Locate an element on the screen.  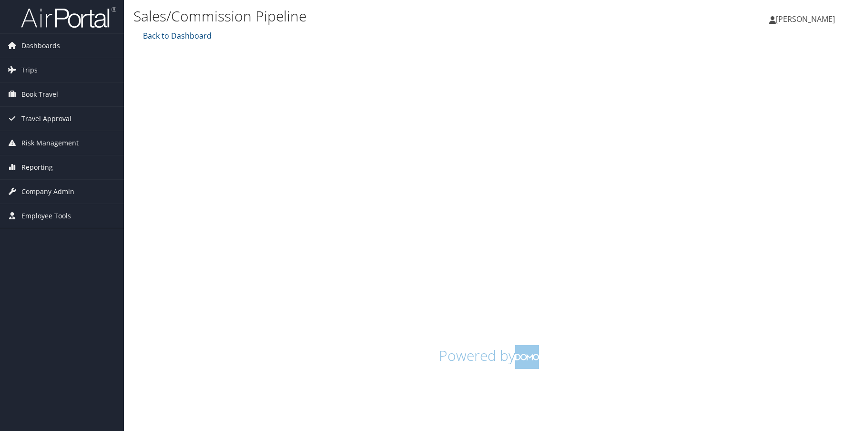
span: Company Admin is located at coordinates (48, 192).